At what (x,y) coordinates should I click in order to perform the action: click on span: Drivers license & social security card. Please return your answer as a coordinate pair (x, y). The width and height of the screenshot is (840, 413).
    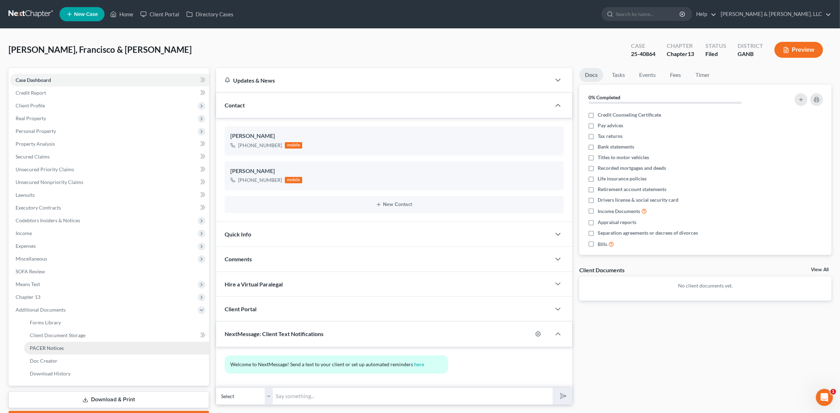
    Looking at the image, I should click on (638, 200).